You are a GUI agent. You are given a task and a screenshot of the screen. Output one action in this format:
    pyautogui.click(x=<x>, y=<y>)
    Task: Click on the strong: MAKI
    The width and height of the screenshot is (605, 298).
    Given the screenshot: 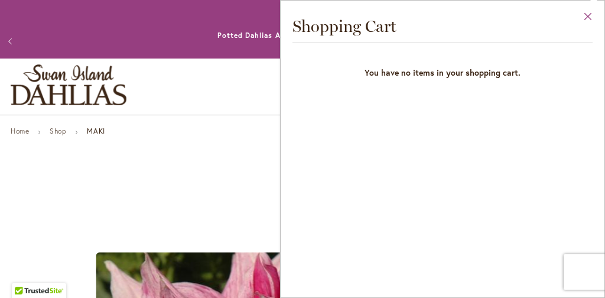 What is the action you would take?
    pyautogui.click(x=96, y=130)
    